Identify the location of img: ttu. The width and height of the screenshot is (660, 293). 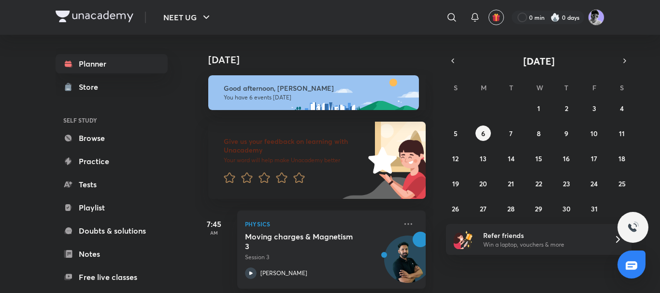
(633, 228).